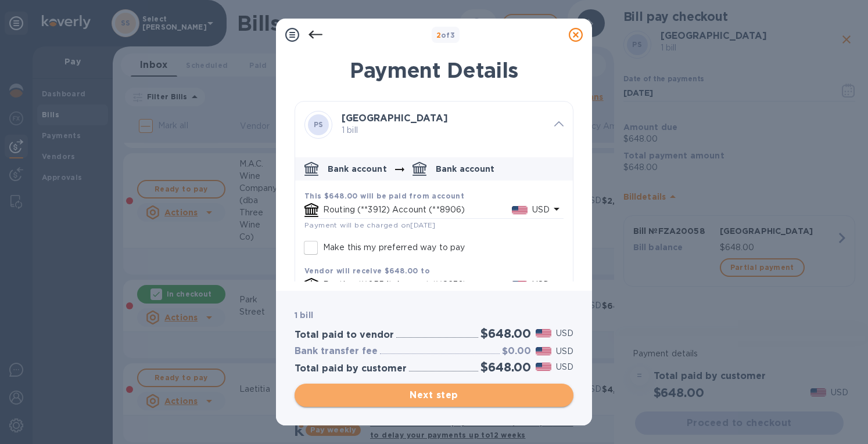 The width and height of the screenshot is (868, 444). What do you see at coordinates (367, 271) in the screenshot?
I see `b: Vendor will receive $648.00 to` at bounding box center [367, 271].